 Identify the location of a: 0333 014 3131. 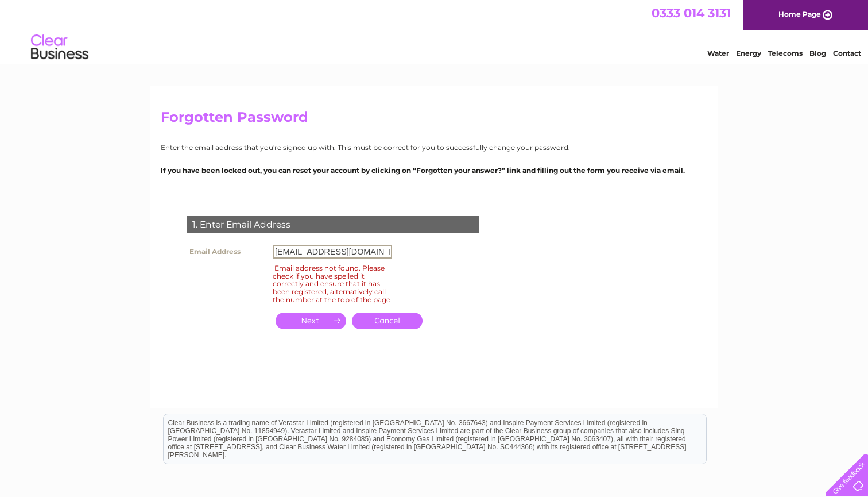
(692, 13).